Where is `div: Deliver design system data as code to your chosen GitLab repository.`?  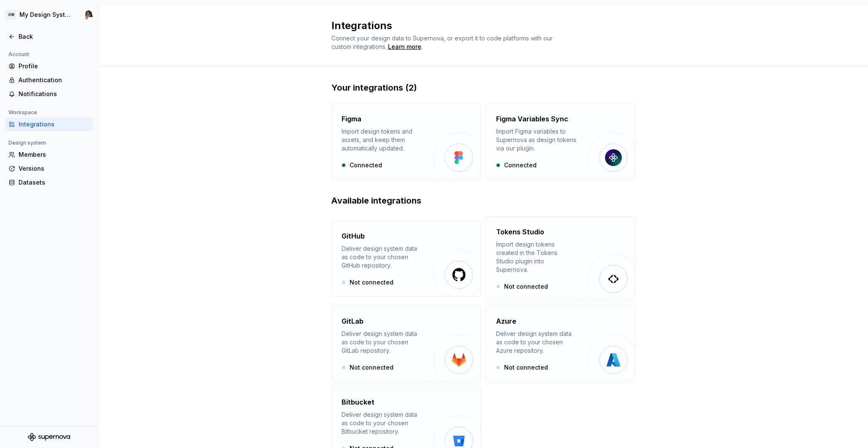 div: Deliver design system data as code to your chosen GitLab repository. is located at coordinates (381, 342).